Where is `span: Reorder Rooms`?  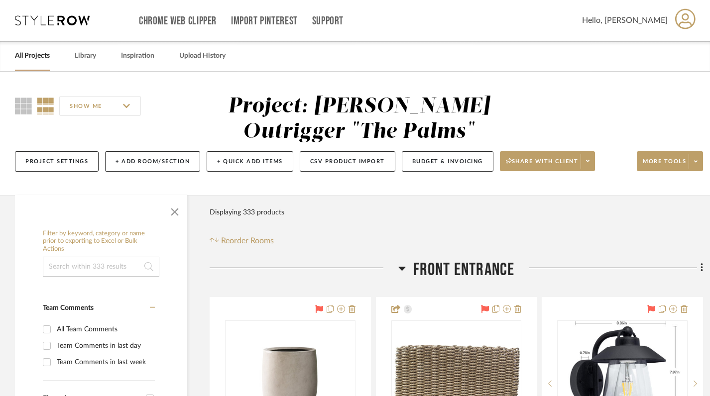 span: Reorder Rooms is located at coordinates (247, 241).